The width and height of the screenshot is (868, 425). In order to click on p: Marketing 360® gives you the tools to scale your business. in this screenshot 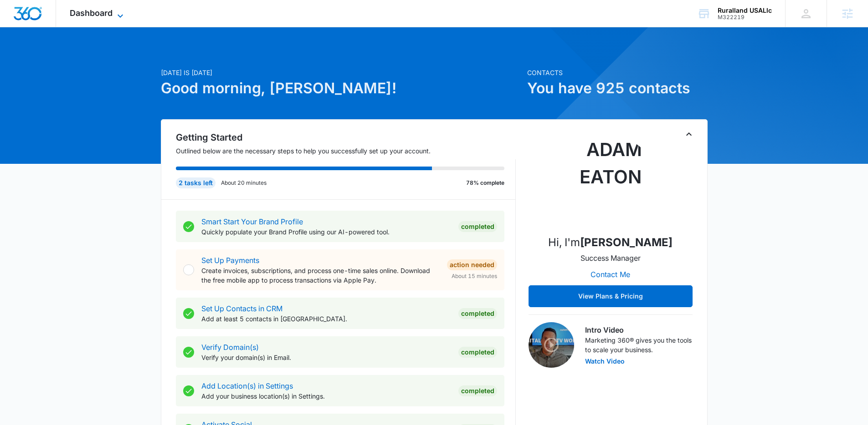, I will do `click(639, 345)`.